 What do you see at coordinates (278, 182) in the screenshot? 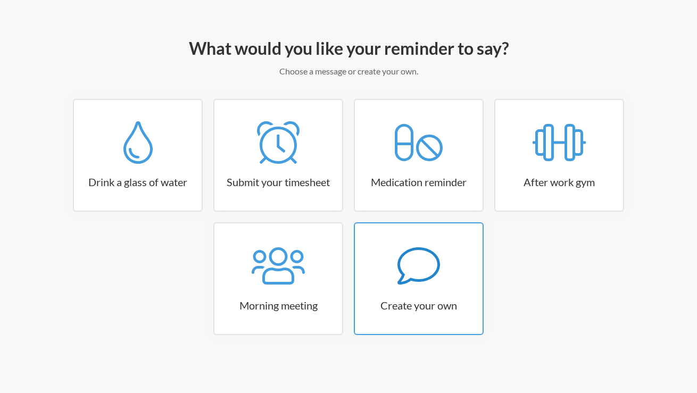
I see `h3: Submit your timesheet` at bounding box center [278, 182].